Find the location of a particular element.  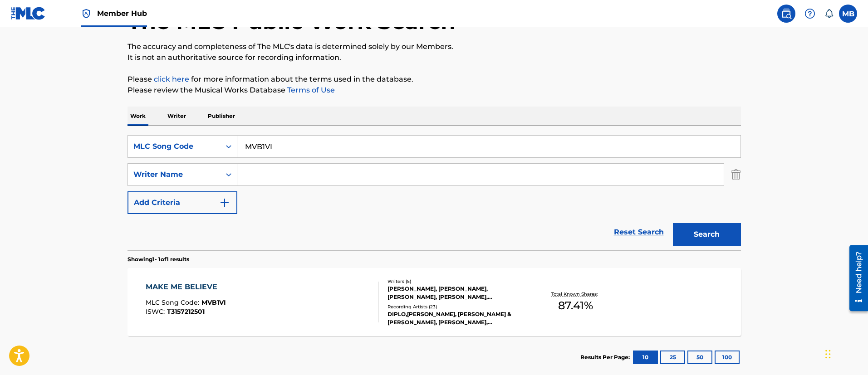

span: Member Hub is located at coordinates (122, 13).